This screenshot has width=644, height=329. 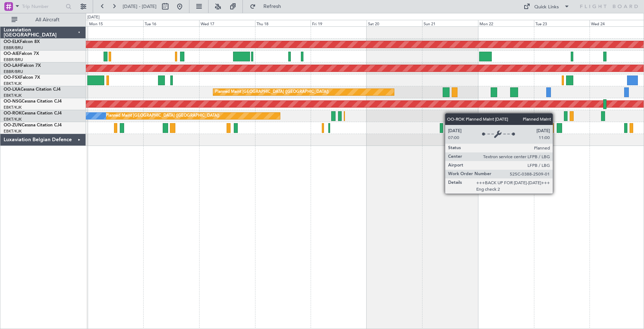 What do you see at coordinates (12, 77) in the screenshot?
I see `span: OO-FSX` at bounding box center [12, 77].